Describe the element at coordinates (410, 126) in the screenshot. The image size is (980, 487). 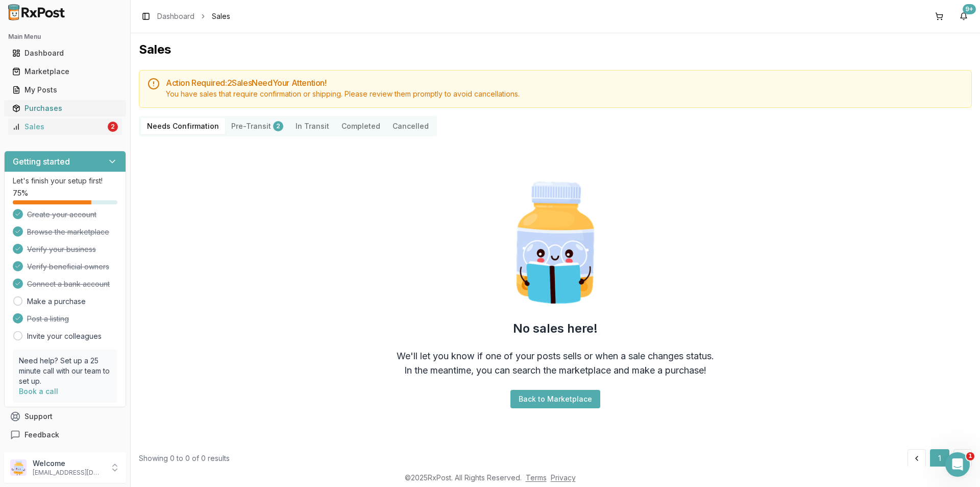
I see `button: Cancelled` at that location.